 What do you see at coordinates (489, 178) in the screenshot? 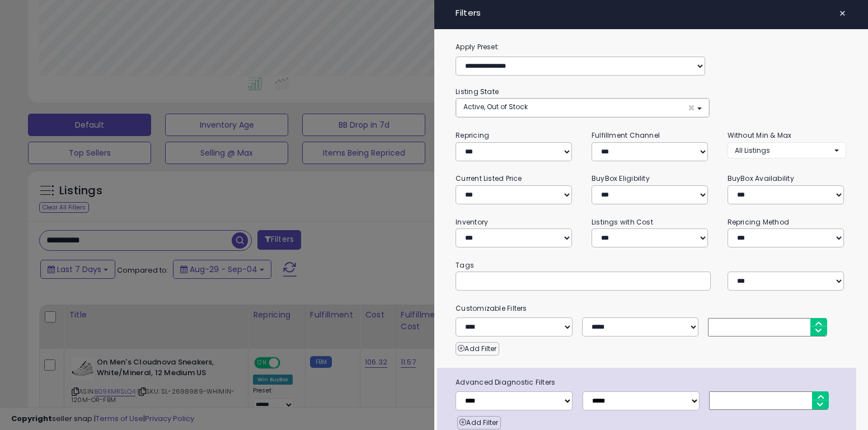
I see `small: Current Listed Price` at bounding box center [489, 178].